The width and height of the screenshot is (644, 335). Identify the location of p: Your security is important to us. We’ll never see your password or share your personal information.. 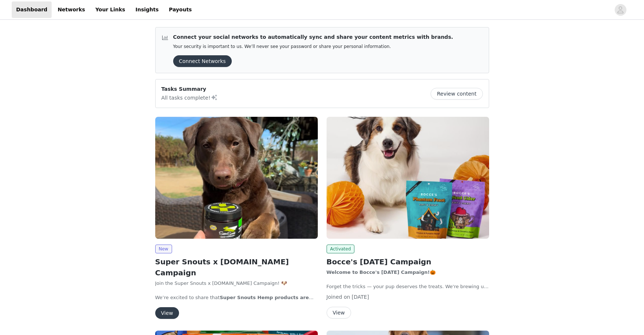
(313, 46).